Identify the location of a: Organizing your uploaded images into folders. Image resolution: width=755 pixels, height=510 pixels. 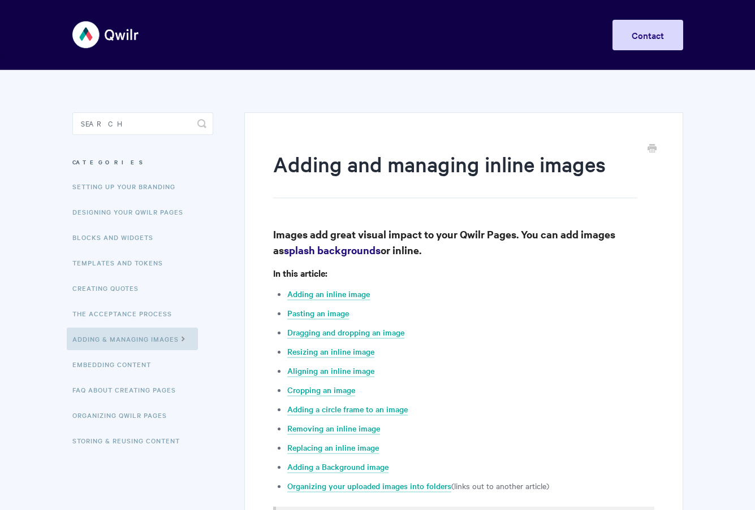
(369, 487).